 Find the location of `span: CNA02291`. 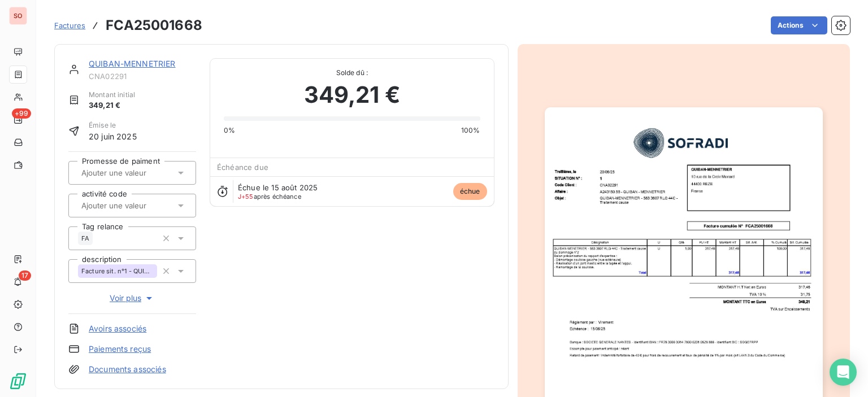

span: CNA02291 is located at coordinates (142, 76).